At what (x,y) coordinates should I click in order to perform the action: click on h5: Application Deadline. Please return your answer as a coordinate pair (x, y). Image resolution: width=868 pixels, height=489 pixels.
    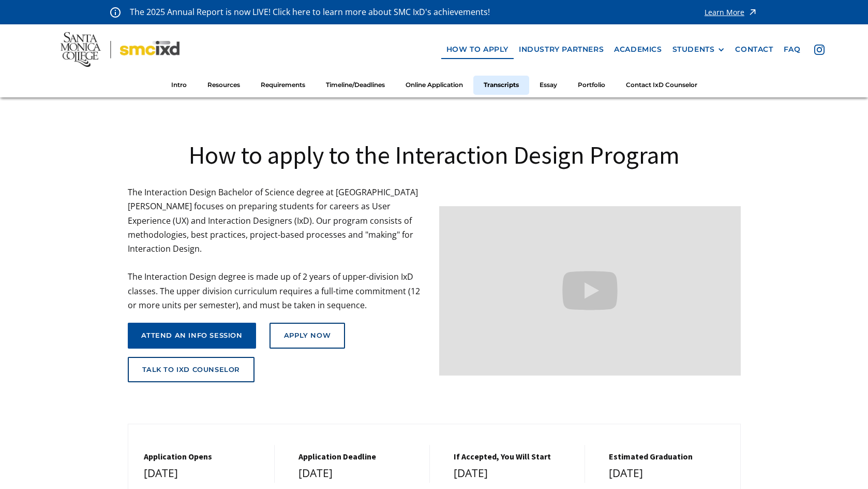
    Looking at the image, I should click on (359, 456).